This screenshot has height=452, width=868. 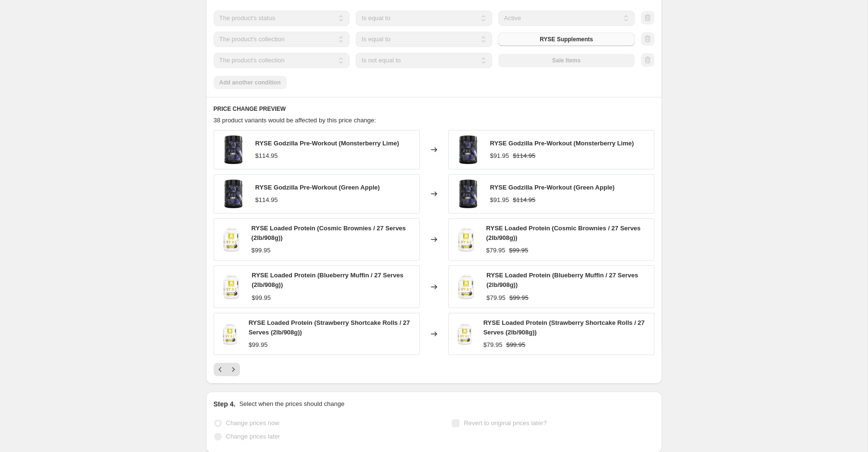 What do you see at coordinates (505, 423) in the screenshot?
I see `span: Revert to original prices later?` at bounding box center [505, 423].